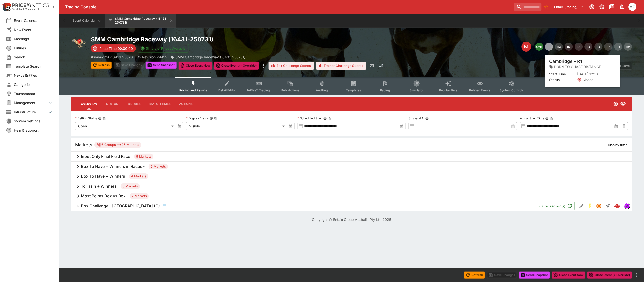 This screenshot has height=282, width=644. What do you see at coordinates (596, 66) in the screenshot?
I see `div: Start From` at bounding box center [596, 66].